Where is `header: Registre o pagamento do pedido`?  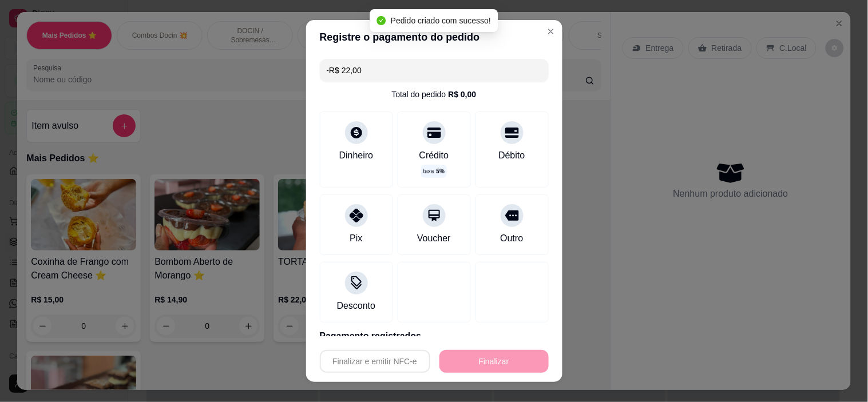
header: Registre o pagamento do pedido is located at coordinates (434, 37).